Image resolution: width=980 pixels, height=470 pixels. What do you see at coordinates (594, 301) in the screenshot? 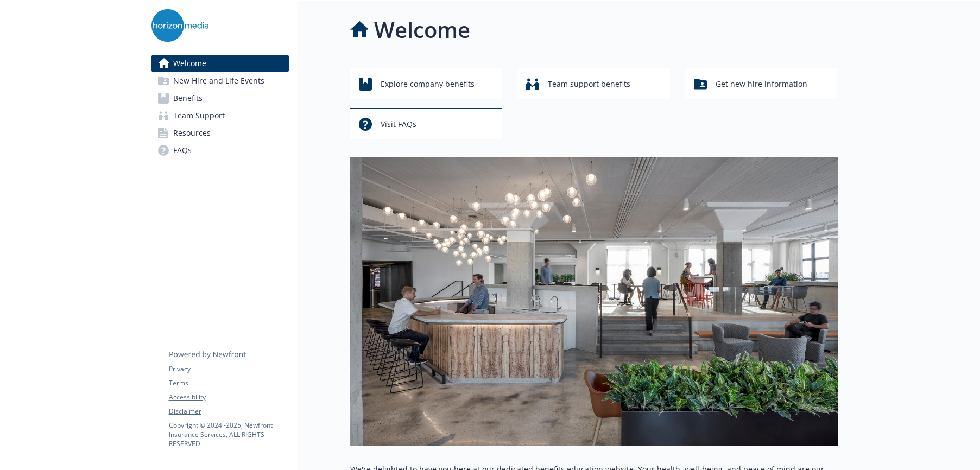
I see `img: overview page banner` at bounding box center [594, 301].